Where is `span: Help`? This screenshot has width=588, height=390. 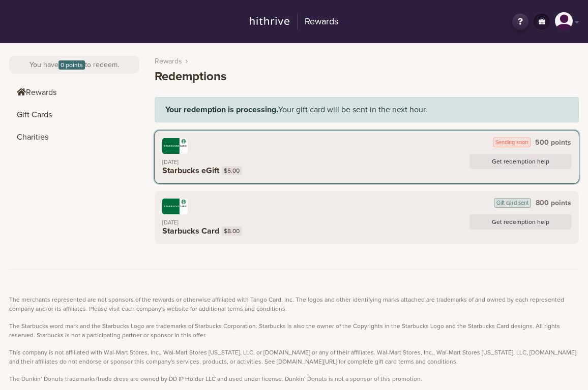
span: Help is located at coordinates (34, 12).